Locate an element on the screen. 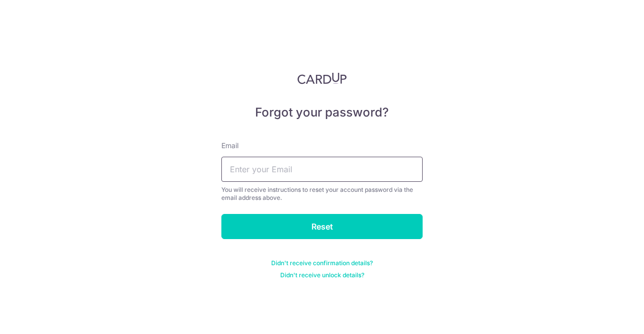 Image resolution: width=644 pixels, height=334 pixels. input: Enter your Email is located at coordinates (322, 169).